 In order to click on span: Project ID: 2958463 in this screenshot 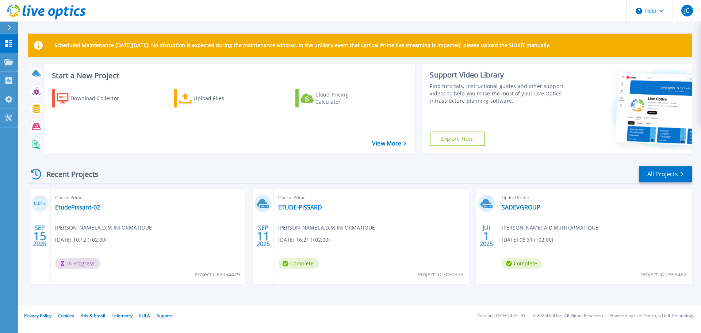, I will do `click(664, 274)`.